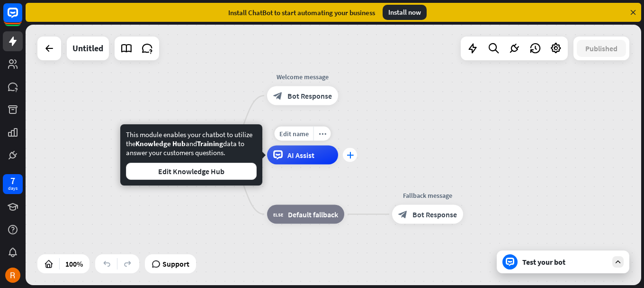  What do you see at coordinates (13, 180) in the screenshot?
I see `div: 7` at bounding box center [13, 180].